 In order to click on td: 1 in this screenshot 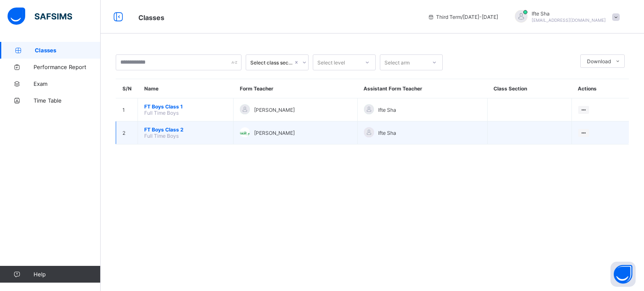, I will do `click(127, 110)`.